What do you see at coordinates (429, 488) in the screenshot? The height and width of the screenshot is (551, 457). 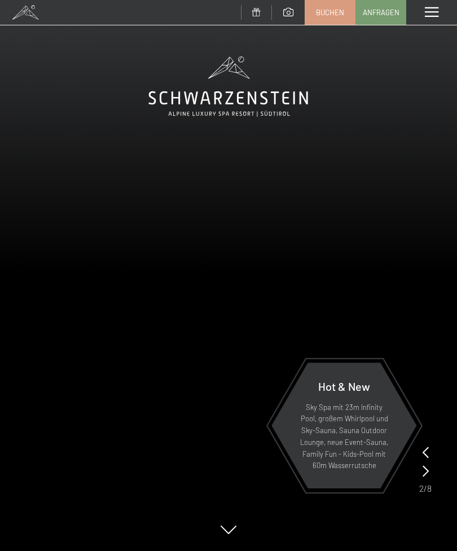 I see `span: 8` at bounding box center [429, 488].